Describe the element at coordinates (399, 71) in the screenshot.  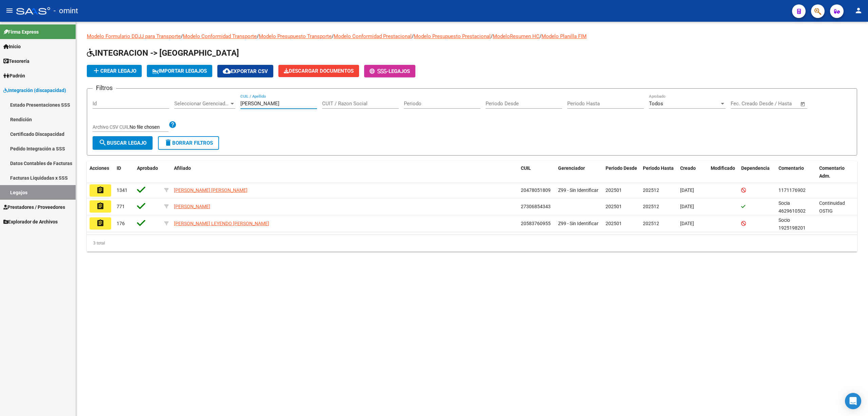
I see `span: Legajos` at that location.